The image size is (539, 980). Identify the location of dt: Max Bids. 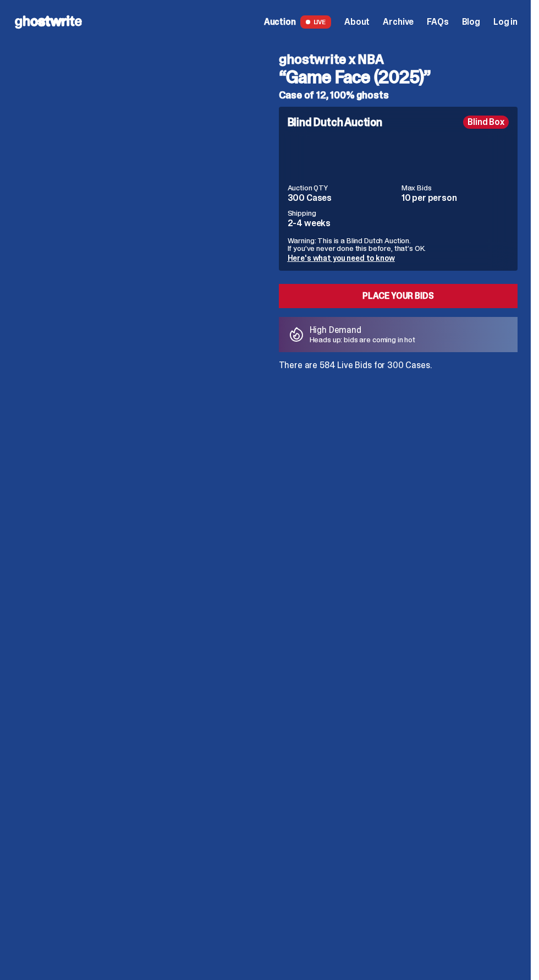
(455, 187).